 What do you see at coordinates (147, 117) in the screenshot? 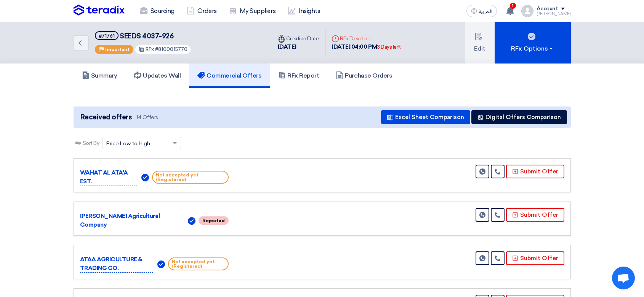
I see `span: 14 Offers` at bounding box center [147, 117].